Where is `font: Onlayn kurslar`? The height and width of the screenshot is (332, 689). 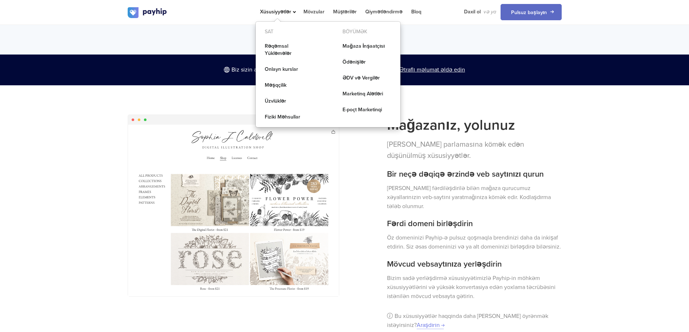 font: Onlayn kurslar is located at coordinates (281, 69).